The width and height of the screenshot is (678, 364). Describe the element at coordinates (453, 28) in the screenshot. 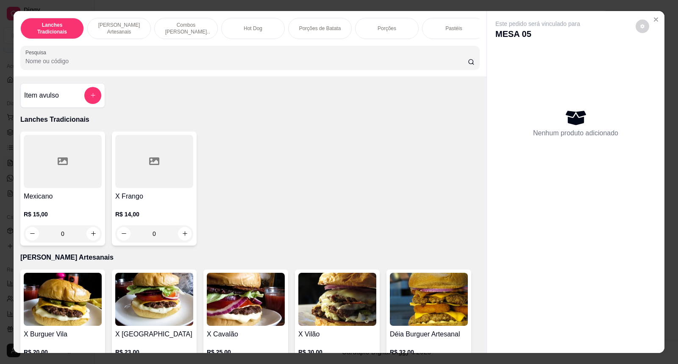

I see `p: Pastéis` at that location.